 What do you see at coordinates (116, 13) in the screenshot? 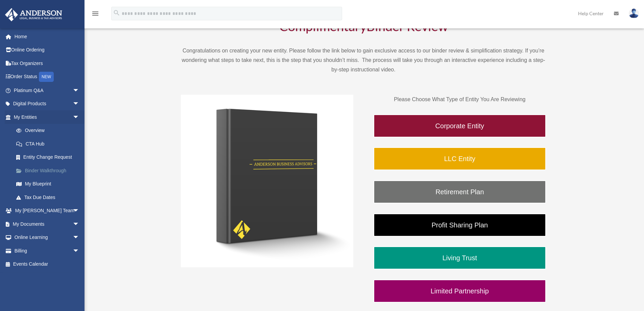
I see `i: search` at bounding box center [116, 13].